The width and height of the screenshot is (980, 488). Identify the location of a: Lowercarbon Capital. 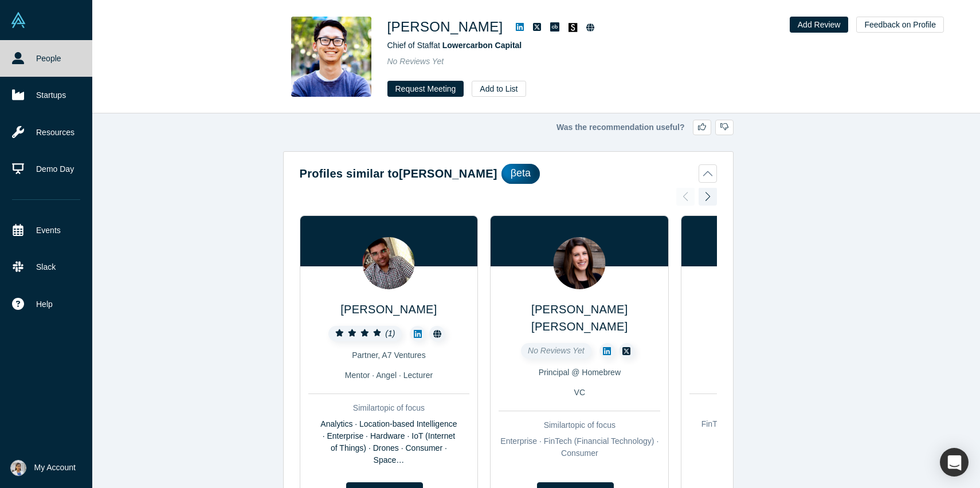
(482, 45).